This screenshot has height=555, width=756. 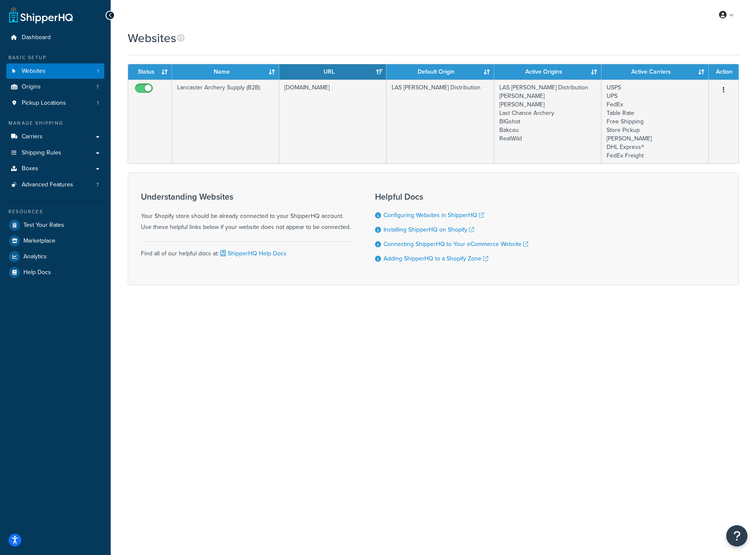 What do you see at coordinates (55, 37) in the screenshot?
I see `li: Dashboard` at bounding box center [55, 37].